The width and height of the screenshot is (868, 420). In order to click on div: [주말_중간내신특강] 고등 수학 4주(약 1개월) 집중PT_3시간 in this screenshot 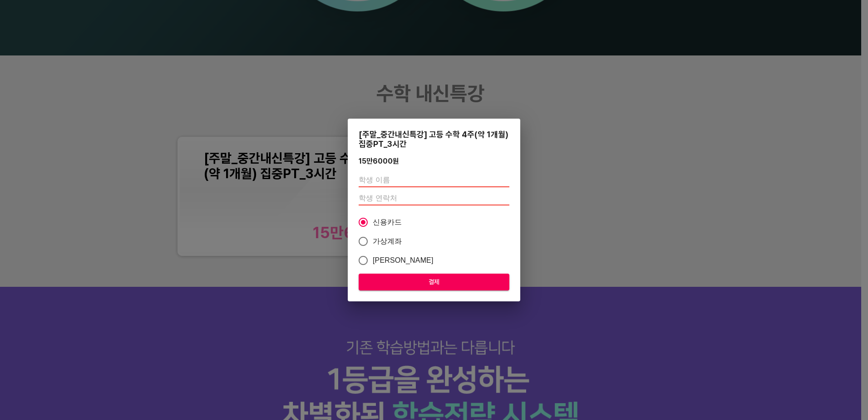, I will do `click(434, 139)`.